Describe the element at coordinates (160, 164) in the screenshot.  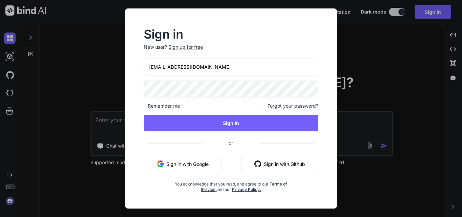
I see `img: google` at that location.